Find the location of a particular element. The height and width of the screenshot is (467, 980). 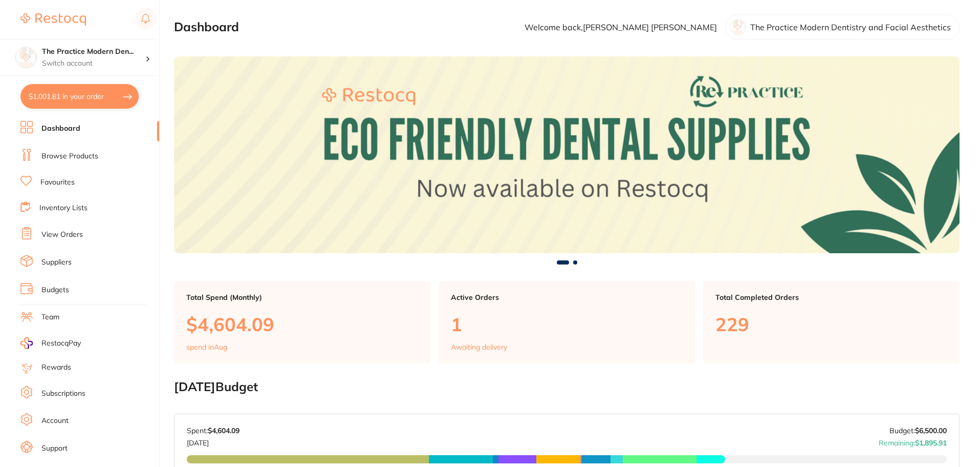

h2: Dashboard is located at coordinates (207, 27).